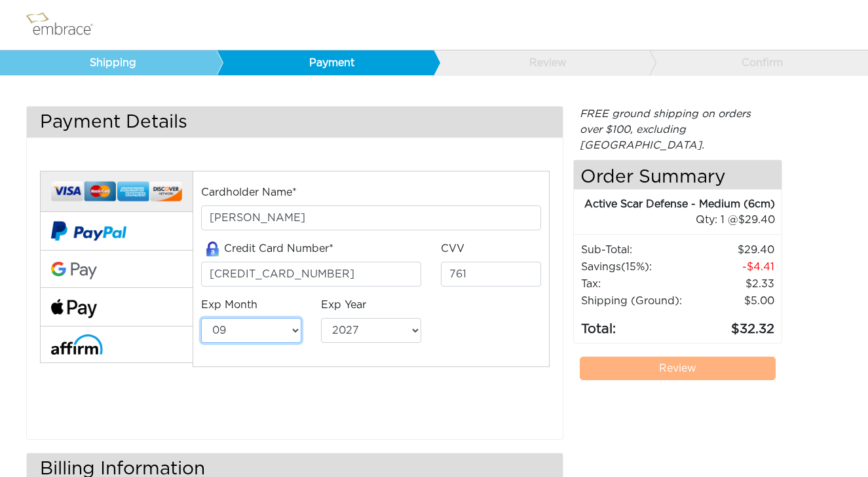  Describe the element at coordinates (731, 325) in the screenshot. I see `td: 32.32` at that location.